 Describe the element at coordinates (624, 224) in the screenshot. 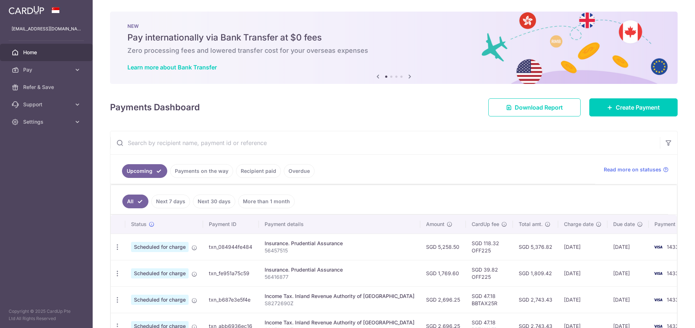

I see `span: Due date` at that location.